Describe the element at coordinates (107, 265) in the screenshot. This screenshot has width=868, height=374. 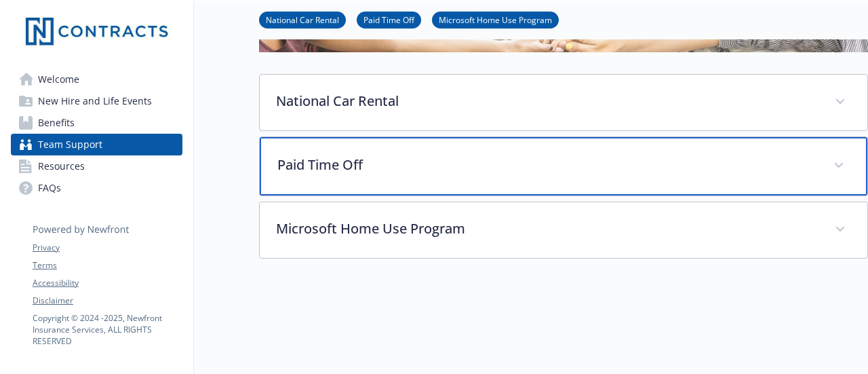
I see `a: Terms` at that location.